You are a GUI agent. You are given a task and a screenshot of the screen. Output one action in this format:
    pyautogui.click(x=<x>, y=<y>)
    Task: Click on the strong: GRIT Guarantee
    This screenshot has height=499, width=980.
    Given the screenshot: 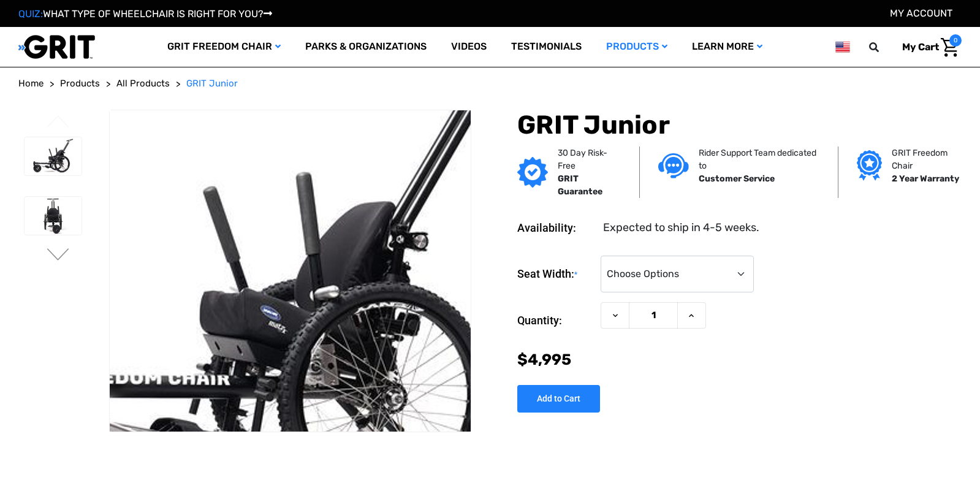 What is the action you would take?
    pyautogui.click(x=580, y=185)
    